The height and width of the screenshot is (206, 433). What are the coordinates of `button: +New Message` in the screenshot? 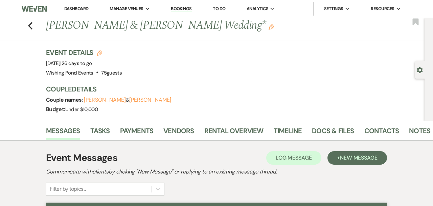 It's located at (358, 158).